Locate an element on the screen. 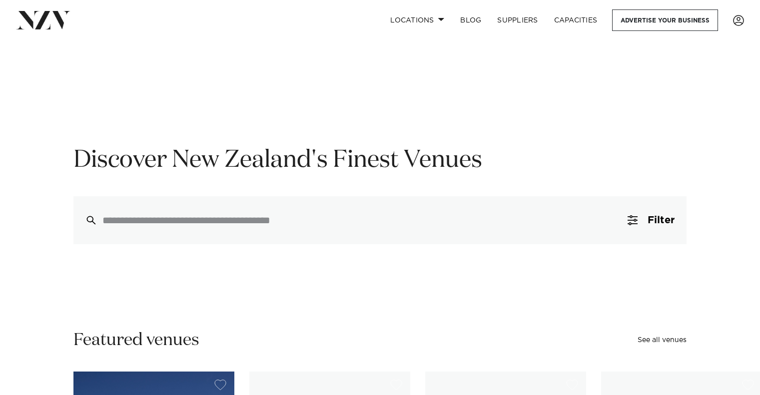 The width and height of the screenshot is (760, 395). h2: Featured venues is located at coordinates (136, 340).